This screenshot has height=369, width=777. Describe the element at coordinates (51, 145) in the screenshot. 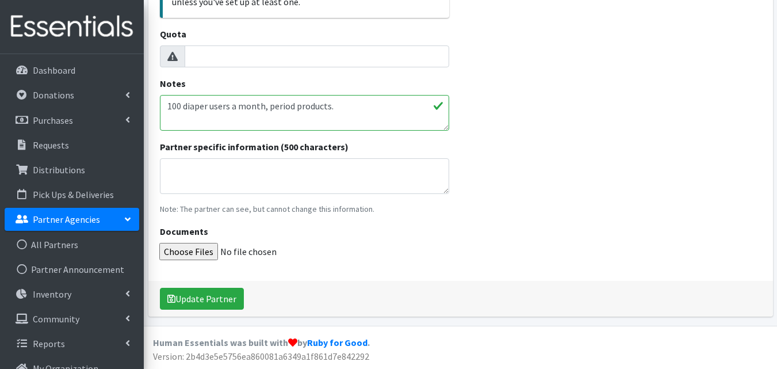

I see `p: Requests` at that location.